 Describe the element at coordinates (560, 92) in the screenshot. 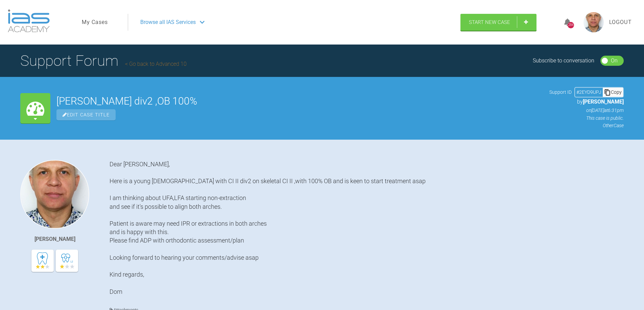

I see `span: Support ID` at that location.